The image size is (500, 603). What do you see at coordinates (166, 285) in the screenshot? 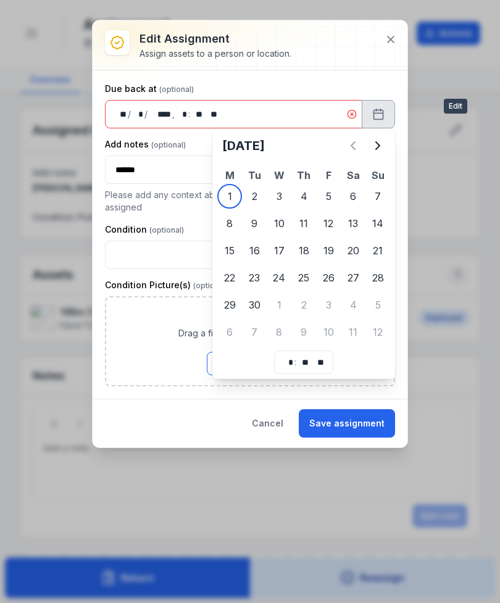
I see `label: Condition Picture(s)` at bounding box center [166, 285].